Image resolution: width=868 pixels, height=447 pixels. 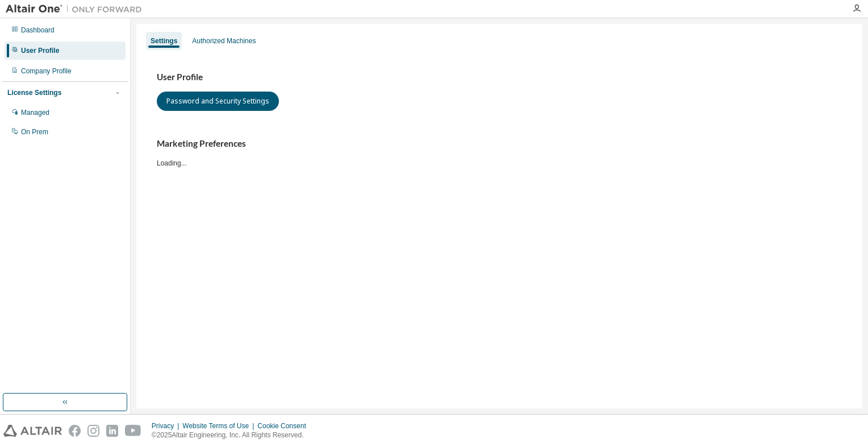 What do you see at coordinates (40, 51) in the screenshot?
I see `div: User Profile` at bounding box center [40, 51].